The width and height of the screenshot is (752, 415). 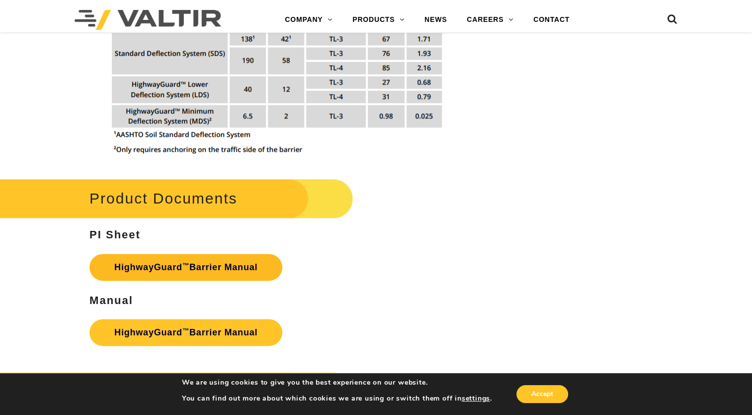 What do you see at coordinates (337, 398) in the screenshot?
I see `p: You can find out more about which cookies we are using or switch them off in .` at bounding box center [337, 398].